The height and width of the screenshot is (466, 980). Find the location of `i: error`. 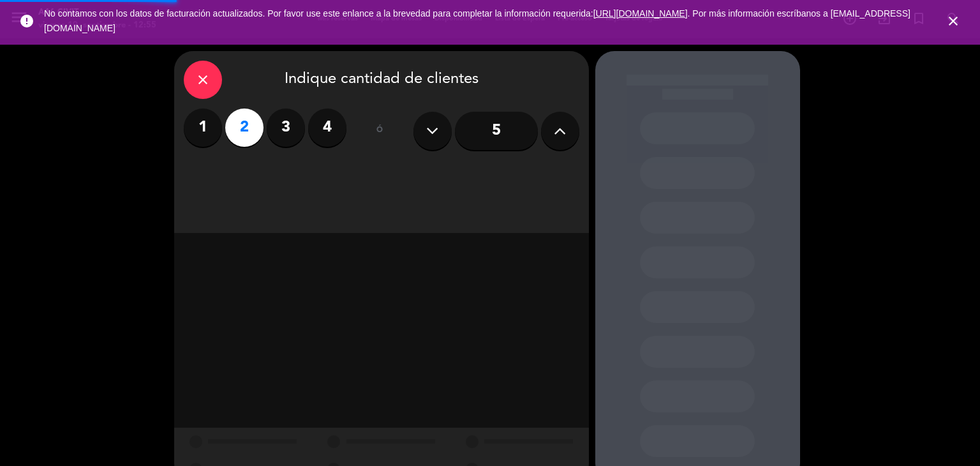

i: error is located at coordinates (27, 21).